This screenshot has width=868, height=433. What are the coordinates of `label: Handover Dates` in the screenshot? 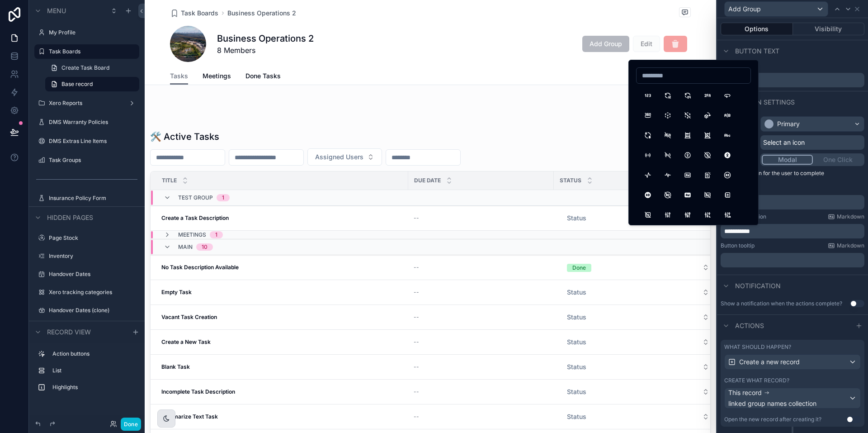 It's located at (93, 274).